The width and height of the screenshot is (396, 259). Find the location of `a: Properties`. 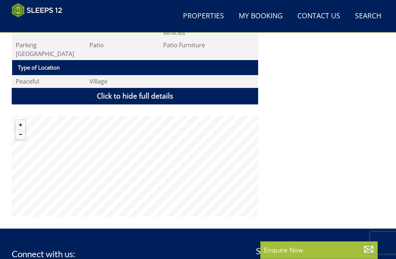

a: Properties is located at coordinates (204, 16).